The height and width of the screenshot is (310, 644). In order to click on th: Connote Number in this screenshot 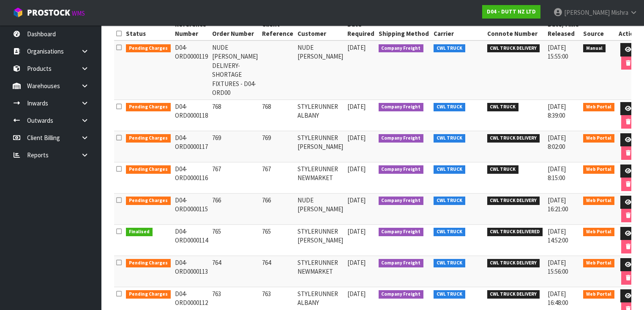, I will do `click(515, 29)`.